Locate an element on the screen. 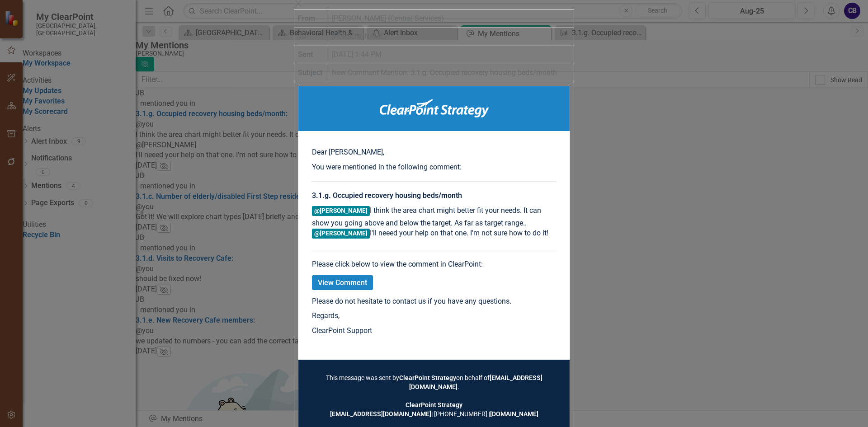 The width and height of the screenshot is (868, 427). strong: 3.1.g. Occupied recovery housing beds/month is located at coordinates (387, 195).